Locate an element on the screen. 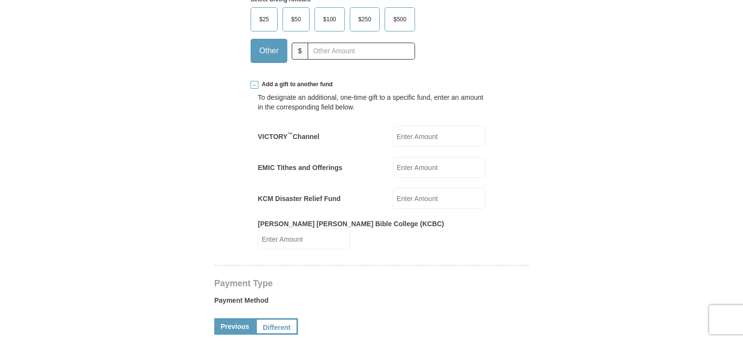 This screenshot has height=341, width=743. span: $100 is located at coordinates (329, 19).